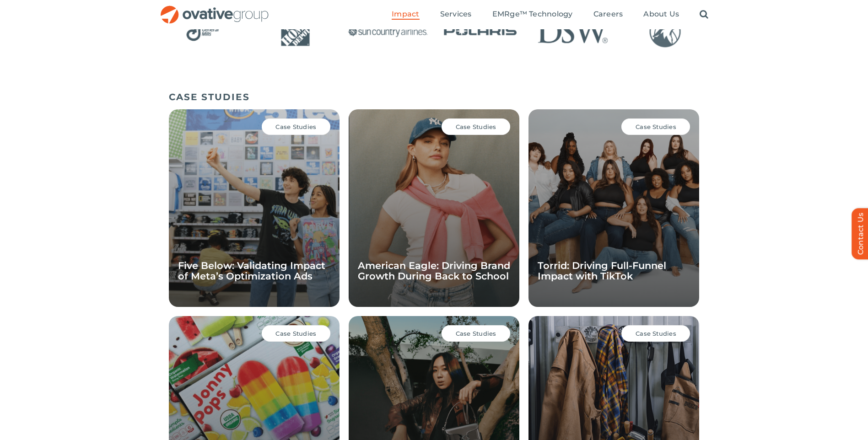  I want to click on a: Services, so click(456, 14).